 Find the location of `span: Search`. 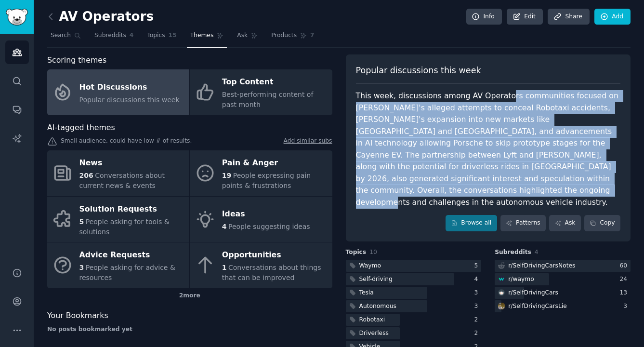

span: Search is located at coordinates (61, 36).